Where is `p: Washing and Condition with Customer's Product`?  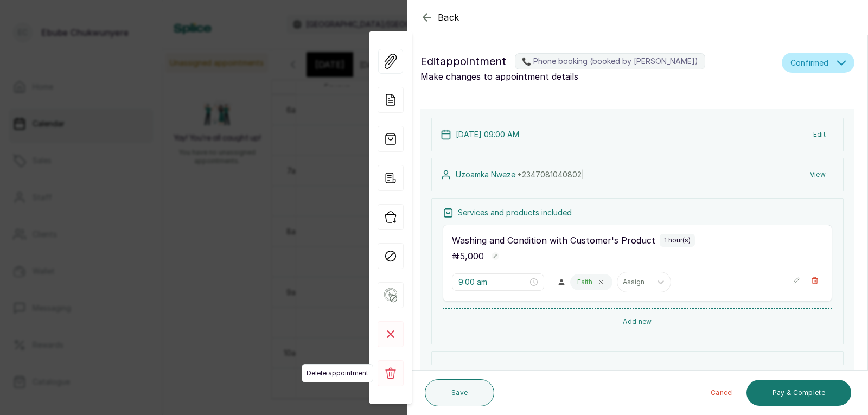 p: Washing and Condition with Customer's Product is located at coordinates (554, 240).